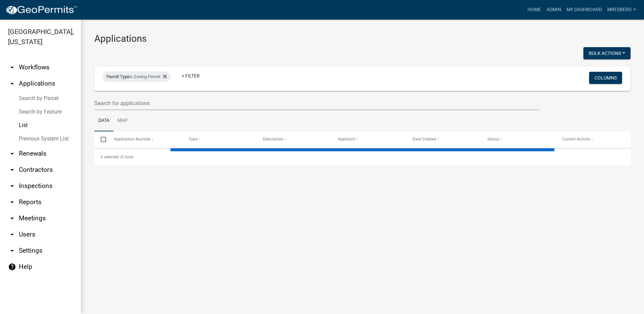 The image size is (644, 314). What do you see at coordinates (424, 139) in the screenshot?
I see `span: Date Created` at bounding box center [424, 139].